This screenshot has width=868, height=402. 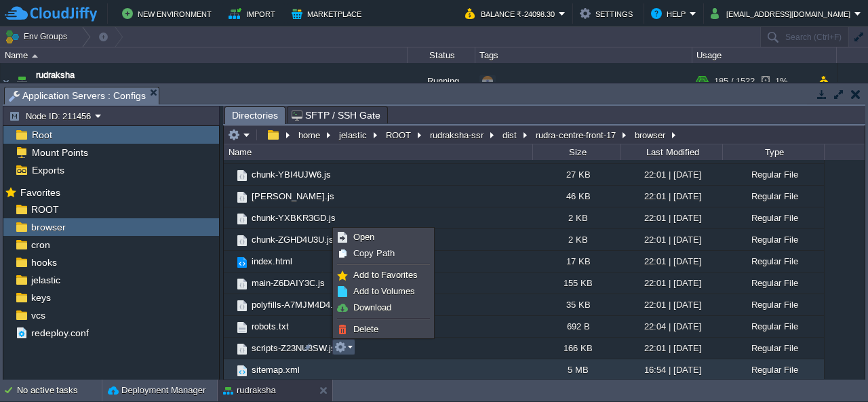 What do you see at coordinates (52, 116) in the screenshot?
I see `button: Node ID: 211456` at bounding box center [52, 116].